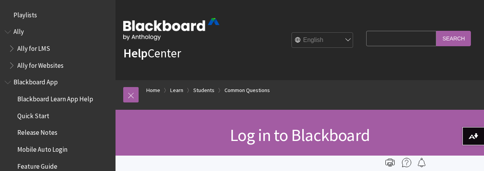 The height and width of the screenshot is (171, 484). I want to click on select: Site Language Selector, so click(323, 40).